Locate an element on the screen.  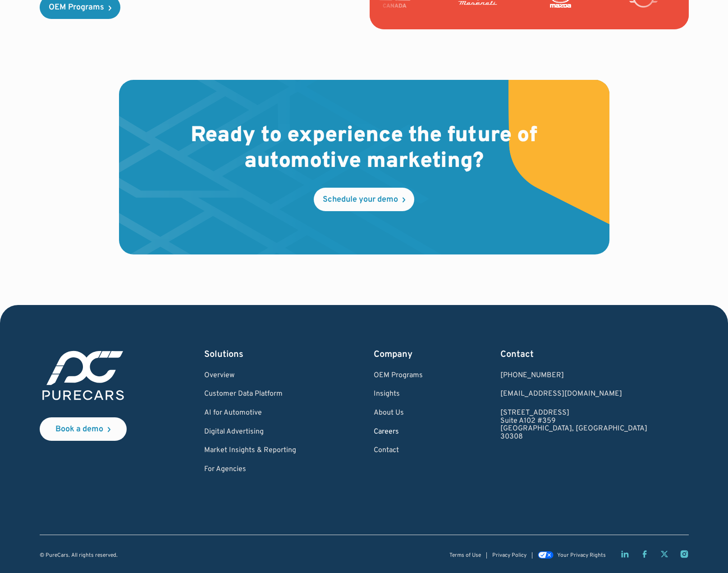
img: purecars logo is located at coordinates (83, 375).